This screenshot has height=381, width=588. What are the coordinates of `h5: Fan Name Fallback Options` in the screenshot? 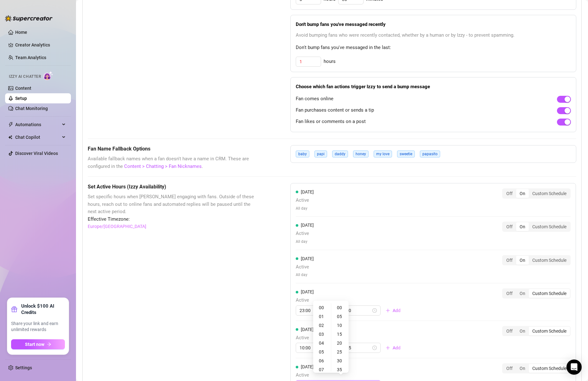 It's located at (173, 149).